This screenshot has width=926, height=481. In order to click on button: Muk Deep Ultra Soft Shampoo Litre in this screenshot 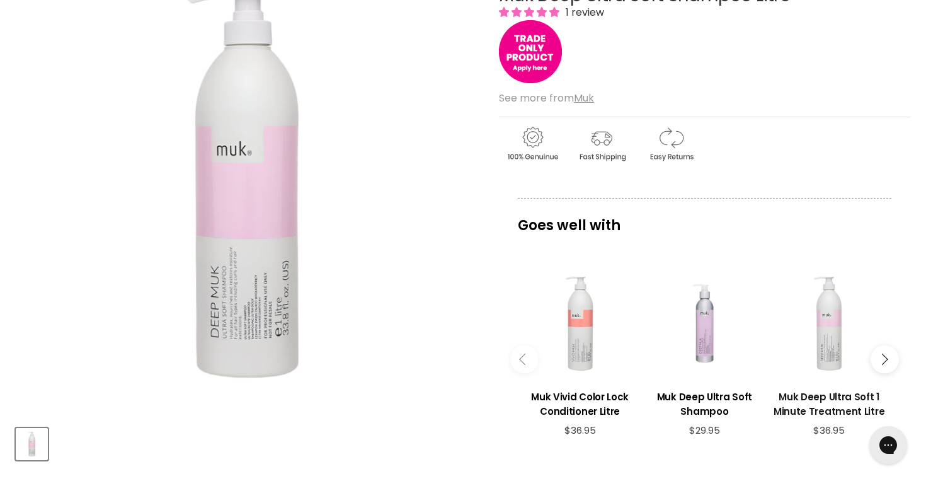, I will do `click(32, 444)`.